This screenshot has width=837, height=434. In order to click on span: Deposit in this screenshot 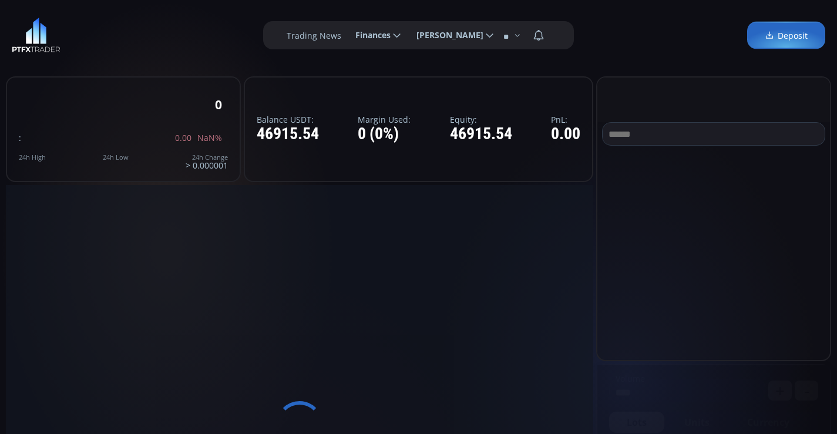, I will do `click(786, 35)`.